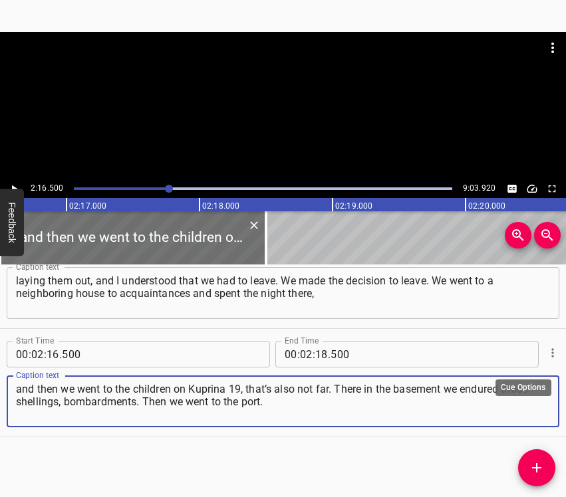 The image size is (566, 497). Describe the element at coordinates (221, 206) in the screenshot. I see `text: 02:18.000` at that location.